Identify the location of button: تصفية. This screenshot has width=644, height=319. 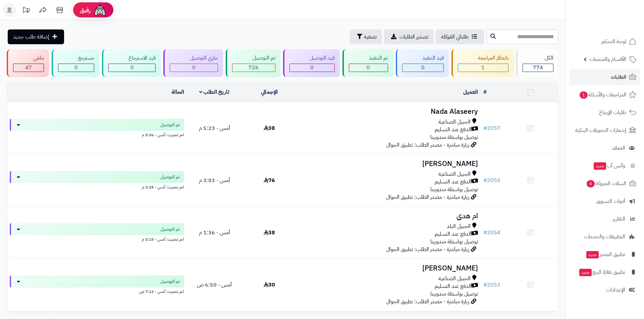
(366, 37).